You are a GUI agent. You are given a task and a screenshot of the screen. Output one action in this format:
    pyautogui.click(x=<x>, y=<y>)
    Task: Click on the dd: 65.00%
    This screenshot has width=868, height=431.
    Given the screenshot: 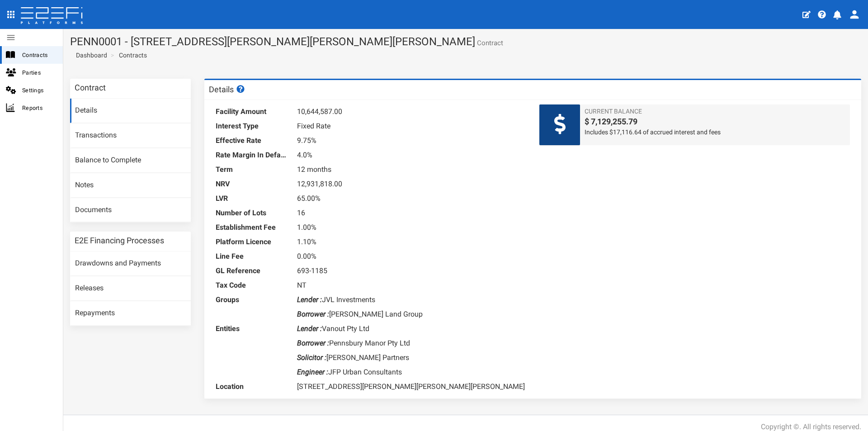 What is the action you would take?
    pyautogui.click(x=411, y=199)
    